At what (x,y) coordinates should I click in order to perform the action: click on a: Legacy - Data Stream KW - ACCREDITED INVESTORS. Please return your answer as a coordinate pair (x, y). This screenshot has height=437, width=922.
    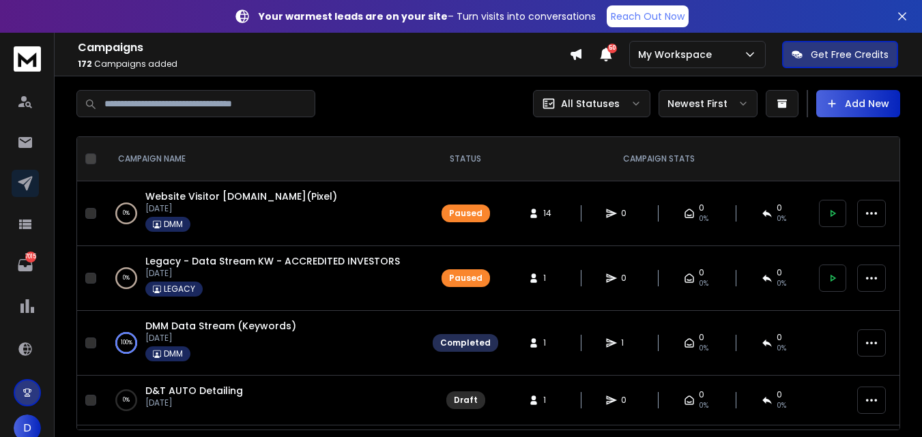
    Looking at the image, I should click on (272, 261).